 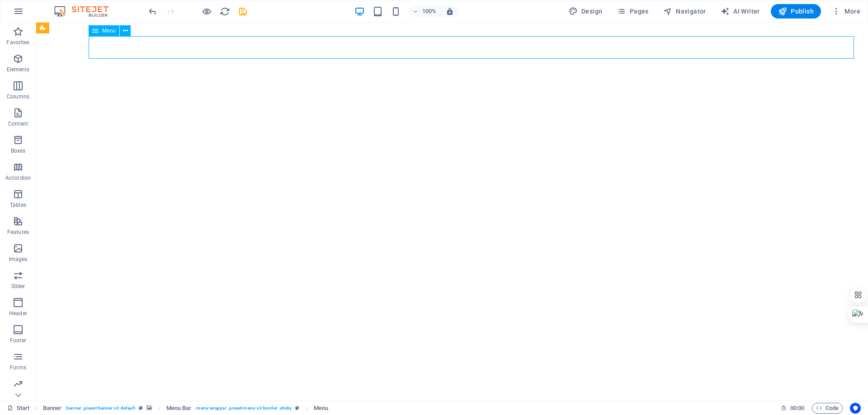 What do you see at coordinates (430, 11) in the screenshot?
I see `h6: 100%` at bounding box center [430, 11].